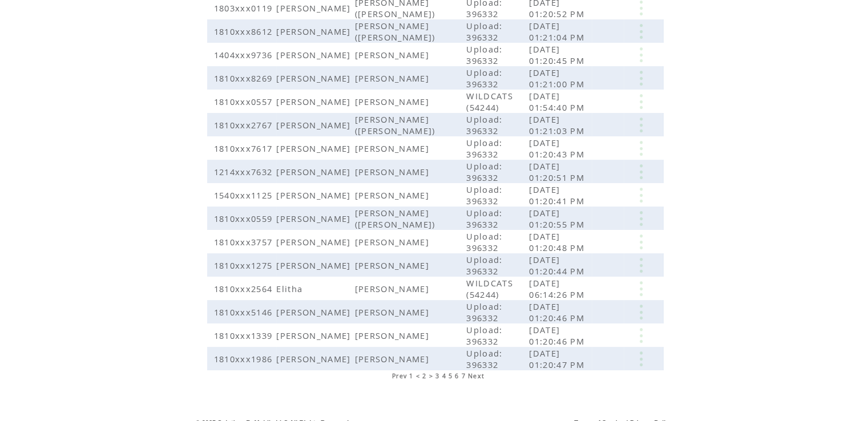 This screenshot has width=868, height=421. What do you see at coordinates (464, 376) in the screenshot?
I see `span: 7` at bounding box center [464, 376].